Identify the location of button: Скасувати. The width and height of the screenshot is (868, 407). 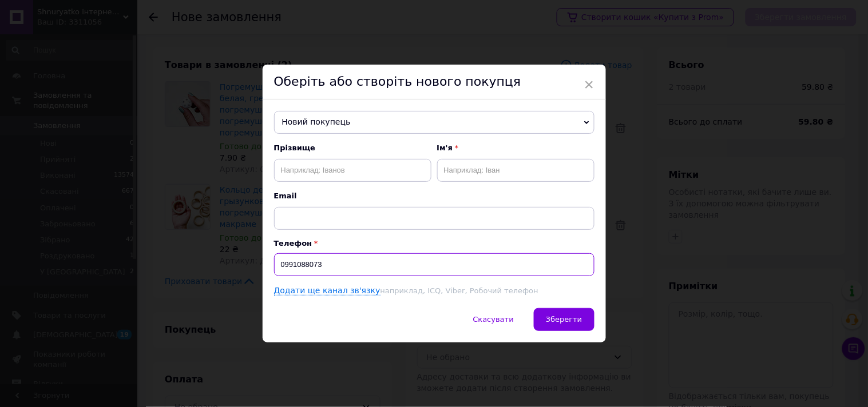
(493, 320).